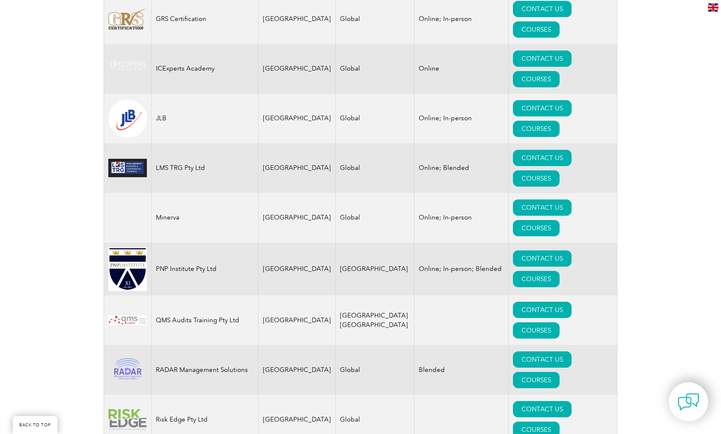 The height and width of the screenshot is (434, 721). What do you see at coordinates (712, 7) in the screenshot?
I see `img: en` at bounding box center [712, 7].